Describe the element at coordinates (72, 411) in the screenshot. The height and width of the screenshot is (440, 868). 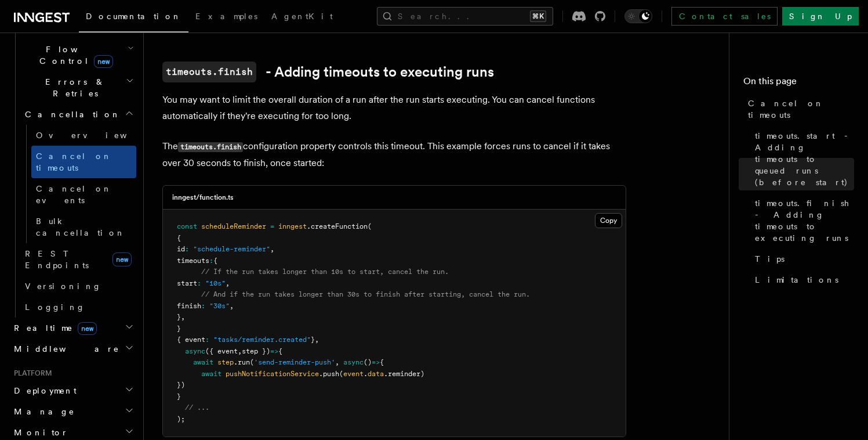
I see `button: Manage` at that location.